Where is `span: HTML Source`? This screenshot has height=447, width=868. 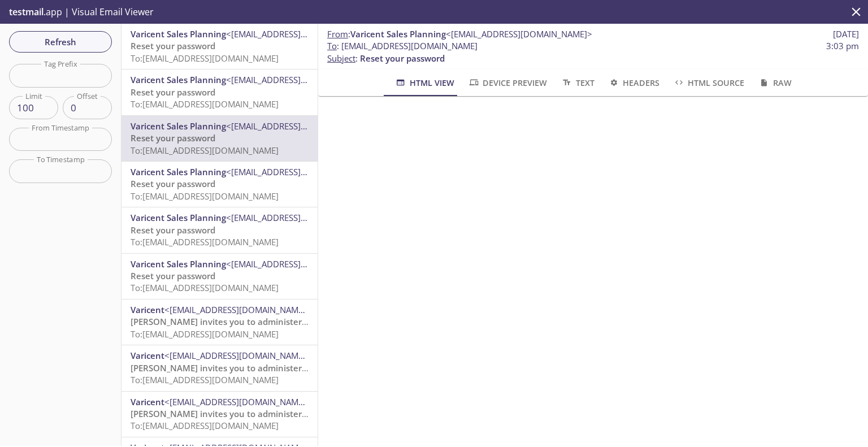
span: HTML Source is located at coordinates (709, 83).